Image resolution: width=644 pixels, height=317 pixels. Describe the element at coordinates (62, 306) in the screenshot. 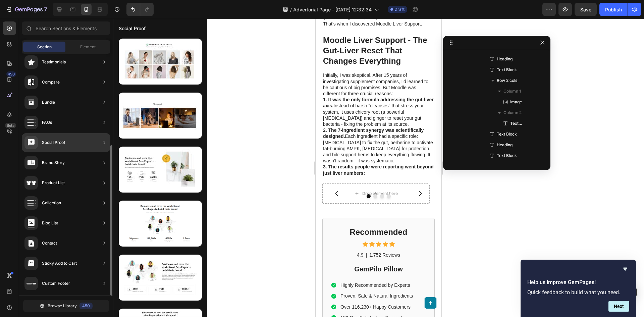

I see `span: Browse Library` at that location.